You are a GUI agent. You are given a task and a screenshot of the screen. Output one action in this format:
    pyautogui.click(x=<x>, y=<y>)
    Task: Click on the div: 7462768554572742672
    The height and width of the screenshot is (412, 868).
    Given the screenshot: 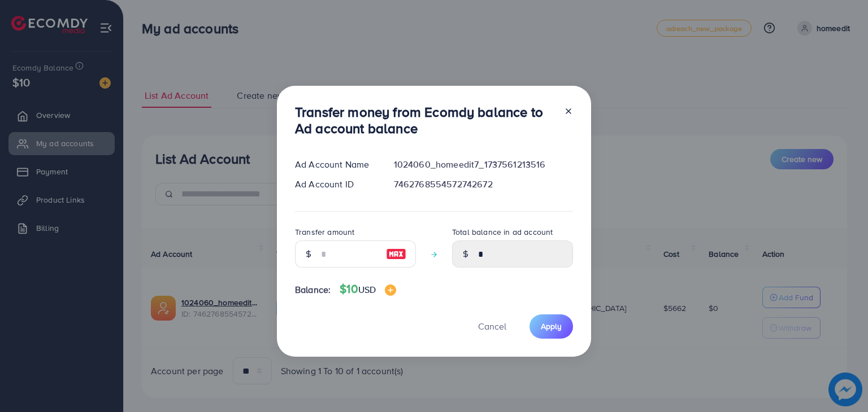 What is the action you would take?
    pyautogui.click(x=483, y=184)
    